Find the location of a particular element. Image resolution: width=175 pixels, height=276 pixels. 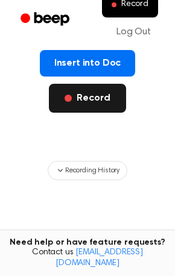

span: Recording History is located at coordinates (92, 171).